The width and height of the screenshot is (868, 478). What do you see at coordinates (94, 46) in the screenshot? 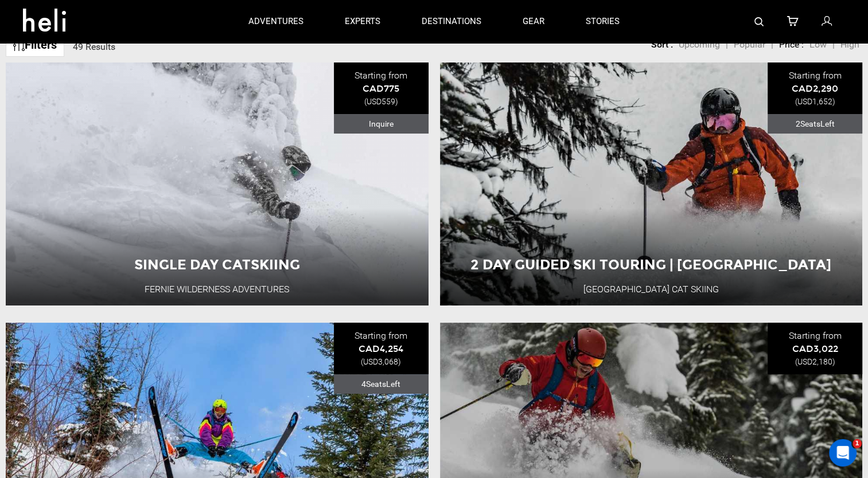
I see `span: 49 Results` at bounding box center [94, 46].